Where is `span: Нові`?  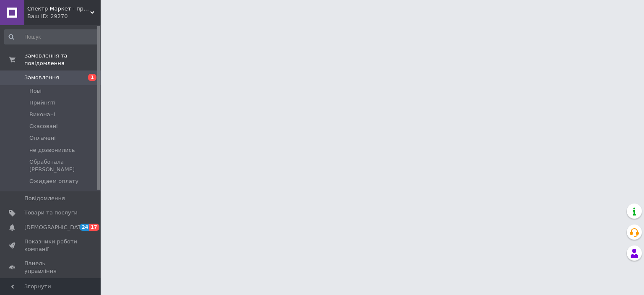 span: Нові is located at coordinates (35, 91).